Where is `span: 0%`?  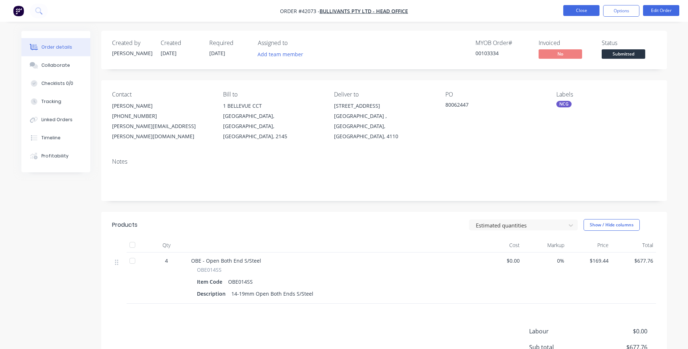
span: 0% is located at coordinates (545, 260).